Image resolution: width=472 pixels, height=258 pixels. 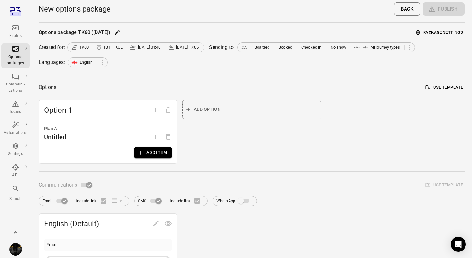 What do you see at coordinates (117, 32) in the screenshot?
I see `button: Edit` at bounding box center [117, 32].